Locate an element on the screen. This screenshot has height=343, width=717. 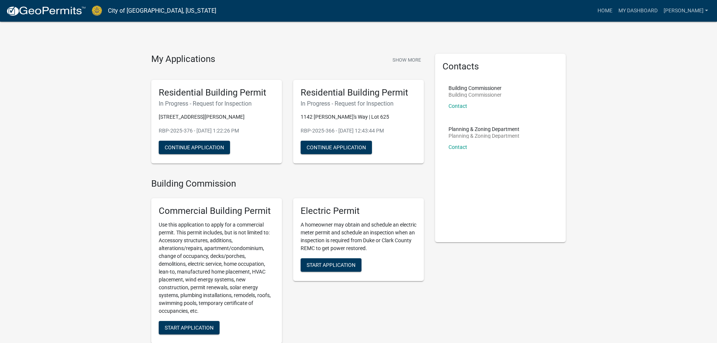
p: A homeowner may obtain and schedule an electric meter permit and schedule an inspection when an i... is located at coordinates (358, 237).